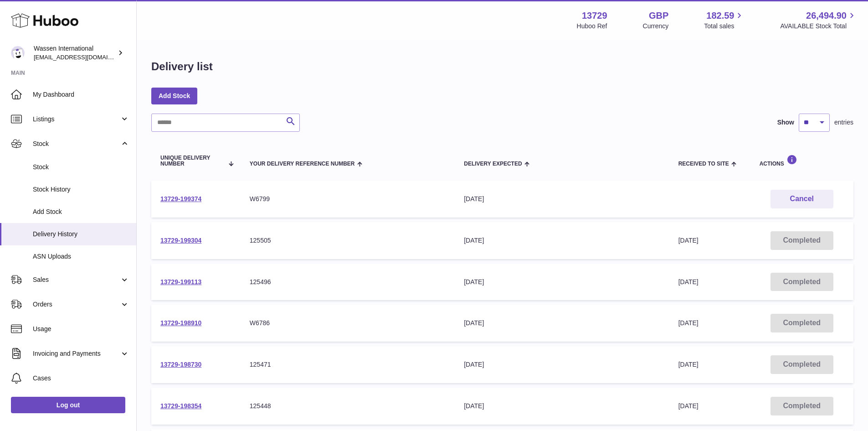  I want to click on a: Add Stock, so click(174, 96).